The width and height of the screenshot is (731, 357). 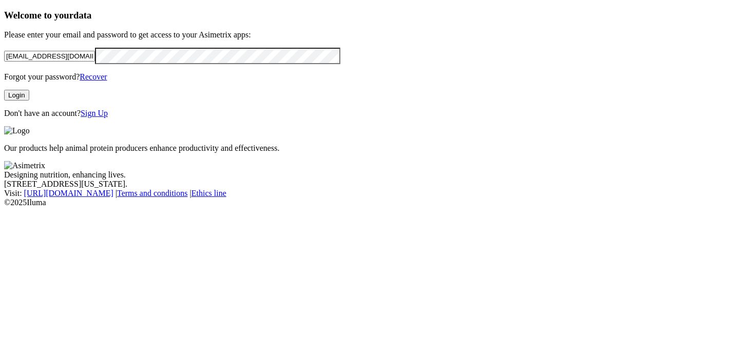 I want to click on a: Ethics line, so click(x=209, y=193).